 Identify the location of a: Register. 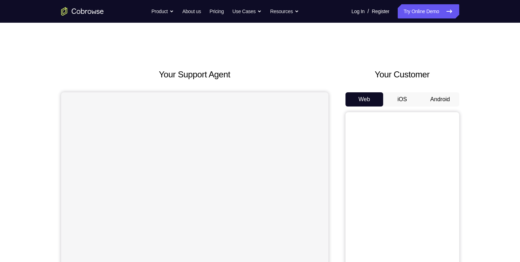
(380, 11).